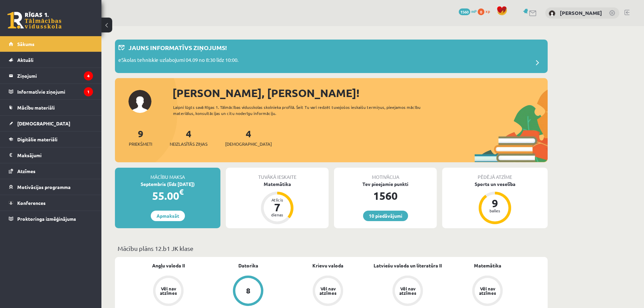 Image resolution: width=644 pixels, height=308 pixels. I want to click on div: Tev pieejamie punkti, so click(385, 184).